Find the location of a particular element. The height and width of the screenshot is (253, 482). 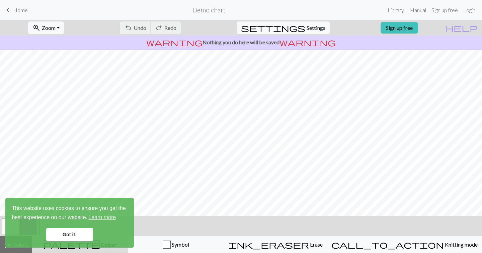

span: Symbol is located at coordinates (180, 244).